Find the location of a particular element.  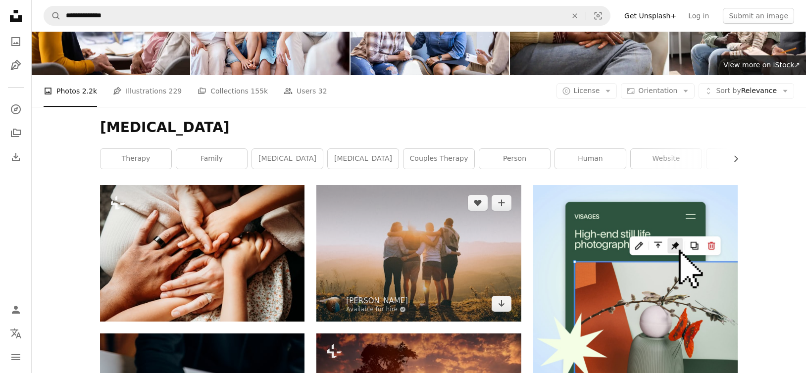

button: Orientation is located at coordinates (657, 91).